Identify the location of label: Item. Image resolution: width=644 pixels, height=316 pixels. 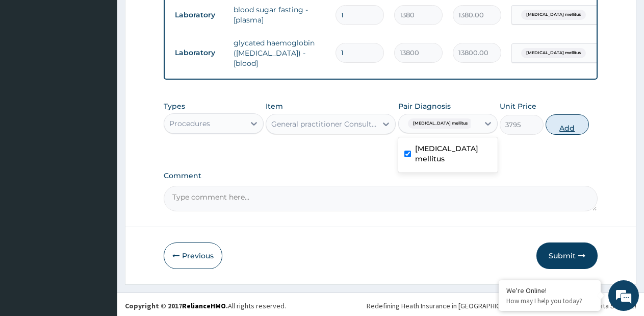
(274, 106).